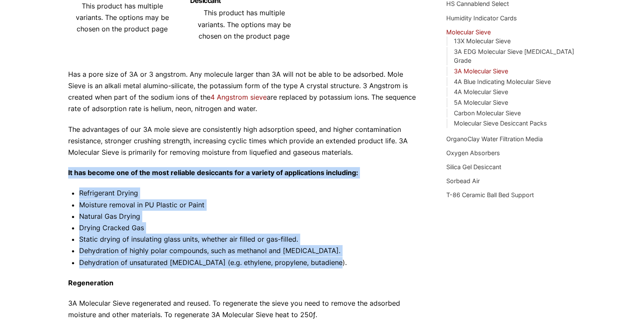 The height and width of the screenshot is (329, 644). What do you see at coordinates (250, 193) in the screenshot?
I see `li: Refrigerant Drying` at bounding box center [250, 193].